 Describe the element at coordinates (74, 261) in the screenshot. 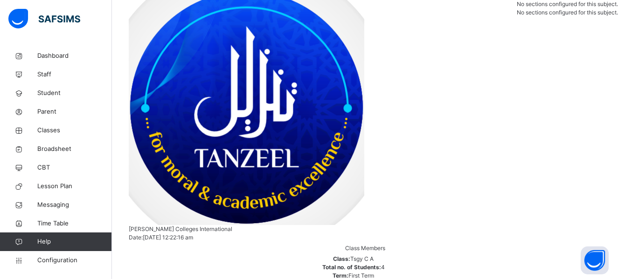

I see `span: Configuration` at that location.